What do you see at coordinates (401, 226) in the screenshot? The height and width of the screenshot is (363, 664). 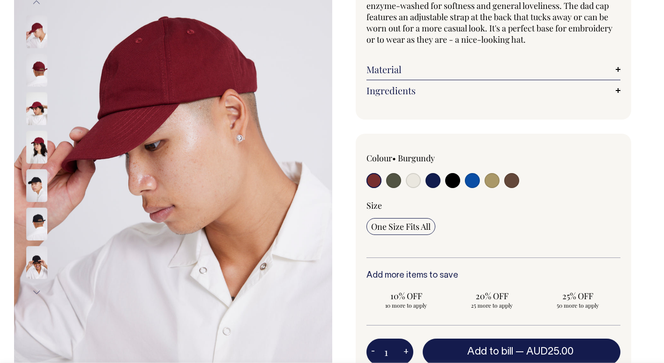 I see `input: One Size Fits All` at bounding box center [401, 226].